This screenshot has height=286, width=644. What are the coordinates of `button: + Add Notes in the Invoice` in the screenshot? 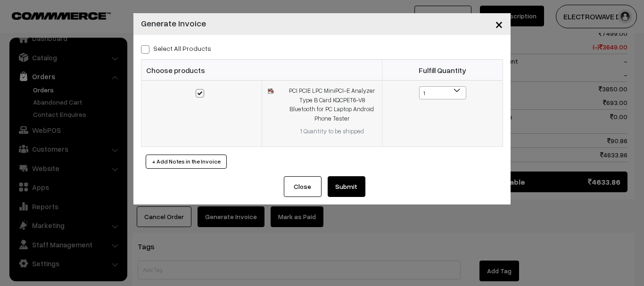 It's located at (186, 162).